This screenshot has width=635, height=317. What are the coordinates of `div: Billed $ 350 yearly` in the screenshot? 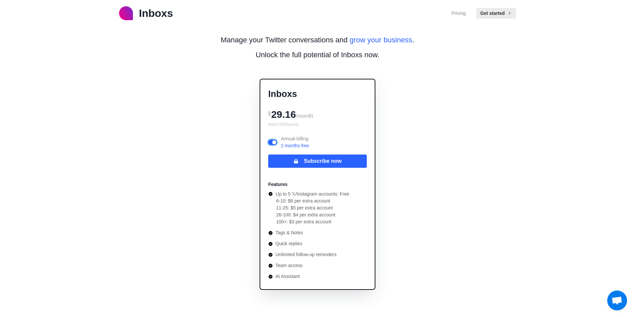 It's located at (283, 124).